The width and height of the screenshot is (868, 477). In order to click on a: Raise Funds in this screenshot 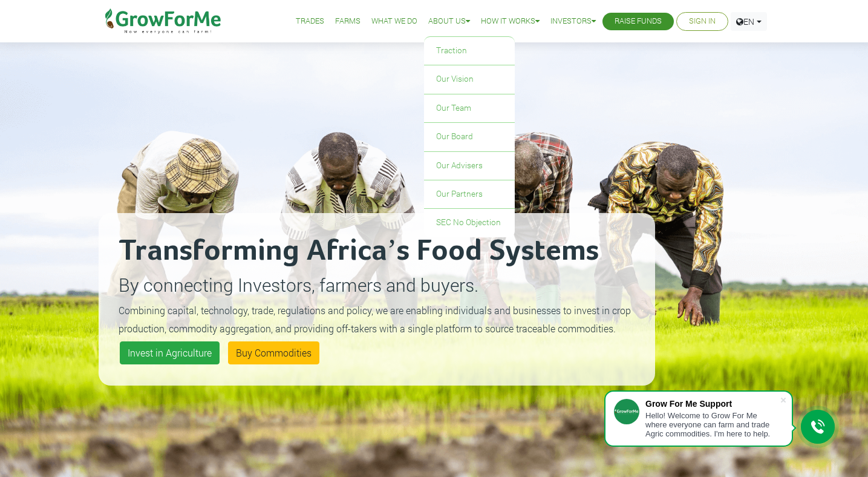, I will do `click(638, 21)`.